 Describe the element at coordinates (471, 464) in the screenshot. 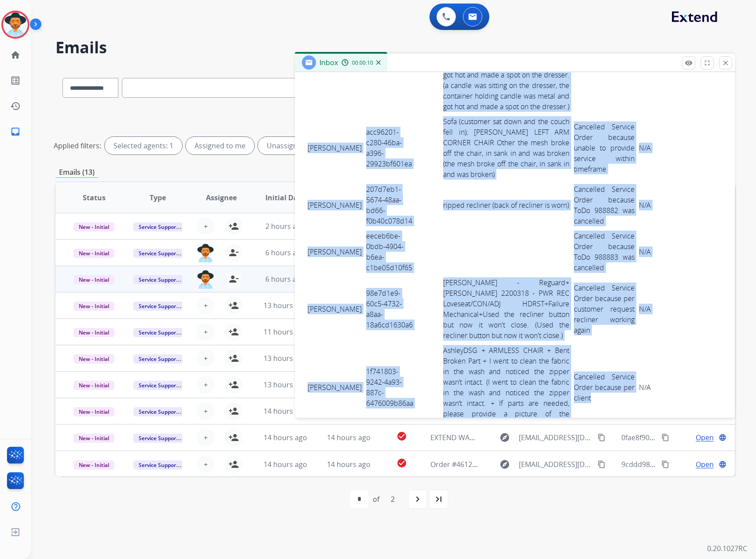

I see `span: Order #46128 confirmed` at that location.